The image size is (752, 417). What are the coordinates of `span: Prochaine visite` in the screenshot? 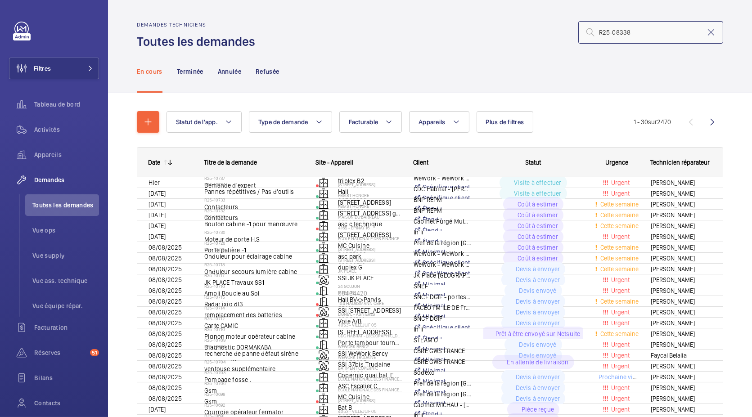 It's located at (619, 377).